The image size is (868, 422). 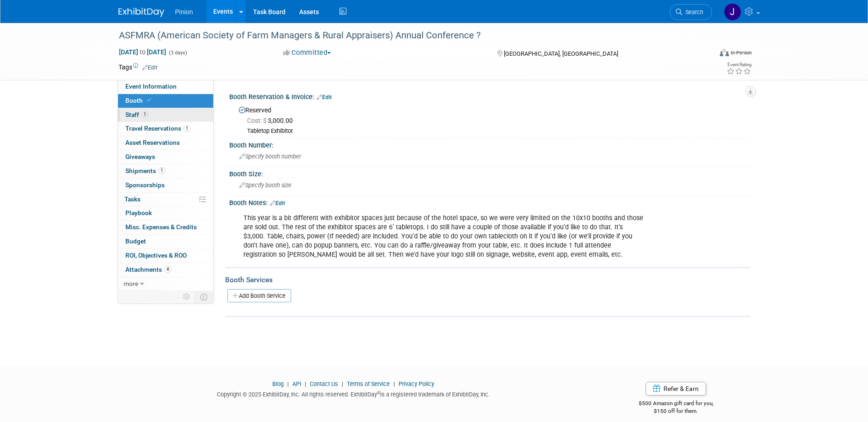 I want to click on a: Staff1, so click(x=166, y=115).